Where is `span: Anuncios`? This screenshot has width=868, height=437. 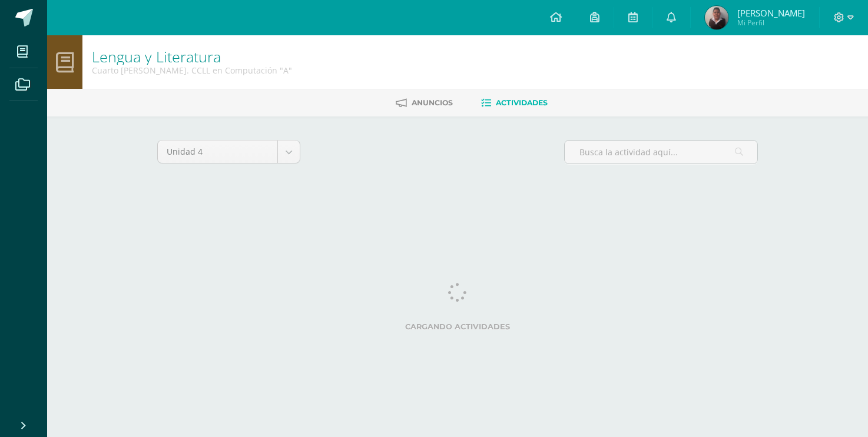
span: Anuncios is located at coordinates (433, 103).